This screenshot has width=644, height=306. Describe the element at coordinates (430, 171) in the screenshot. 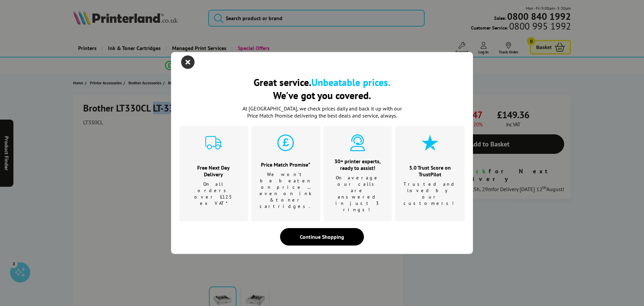

I see `h3: 5.0 Trust Score on TrustPilot` at that location.